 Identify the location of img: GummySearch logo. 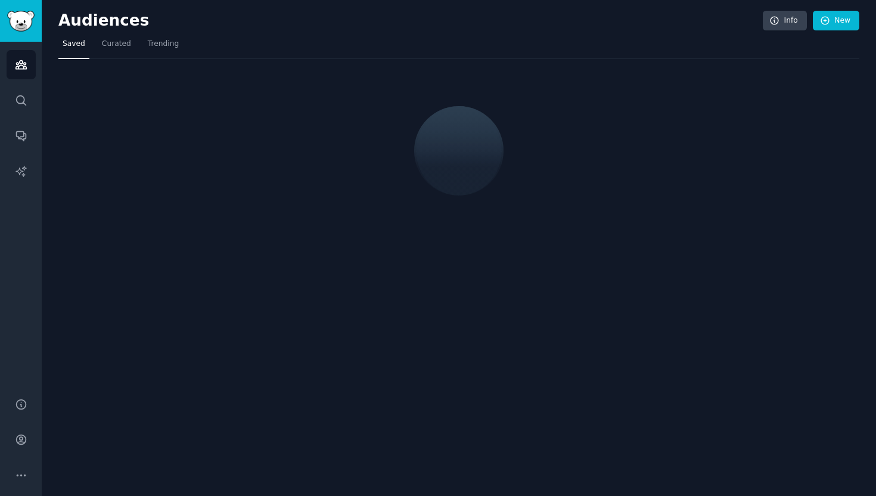
(21, 21).